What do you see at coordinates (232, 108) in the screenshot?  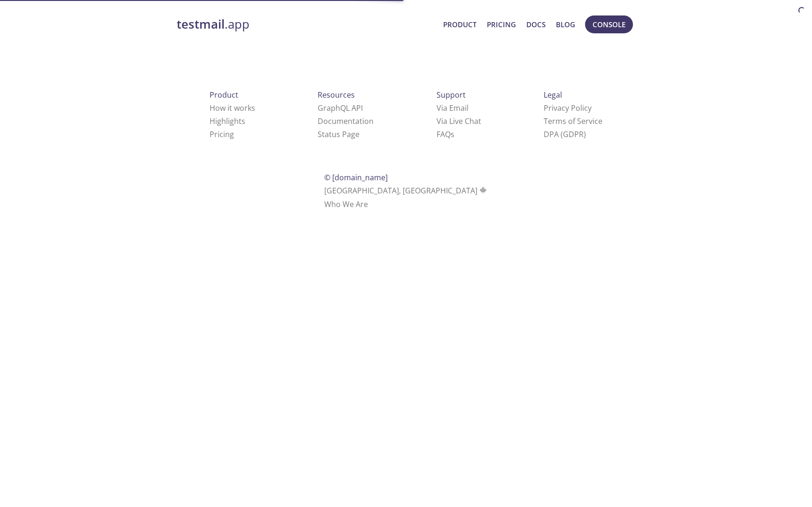 I see `a: How it works` at bounding box center [232, 108].